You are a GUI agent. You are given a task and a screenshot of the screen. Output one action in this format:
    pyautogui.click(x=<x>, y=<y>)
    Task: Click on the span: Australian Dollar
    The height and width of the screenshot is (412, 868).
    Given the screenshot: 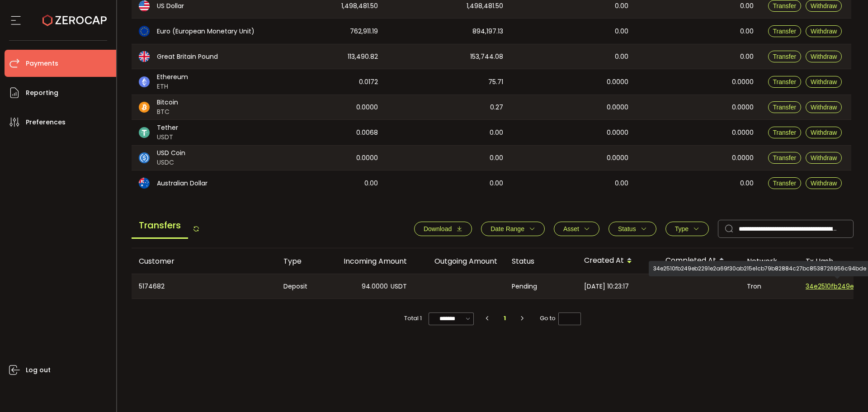 What is the action you would take?
    pyautogui.click(x=182, y=183)
    